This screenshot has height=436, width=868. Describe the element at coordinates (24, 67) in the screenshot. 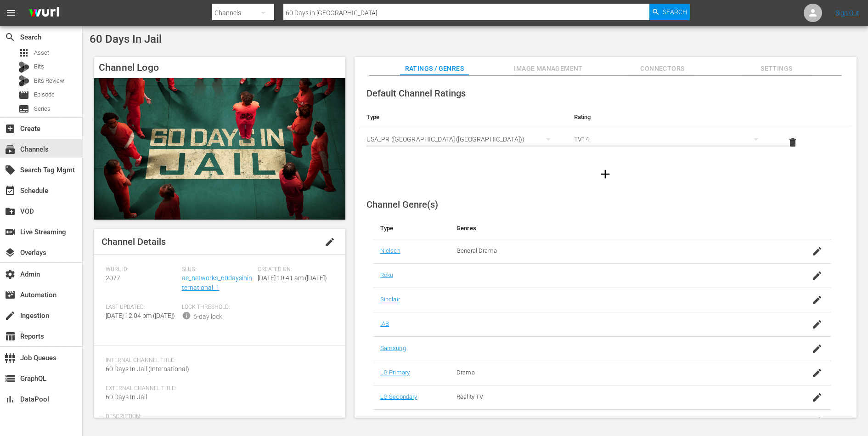

I see `div: Bits` at that location.